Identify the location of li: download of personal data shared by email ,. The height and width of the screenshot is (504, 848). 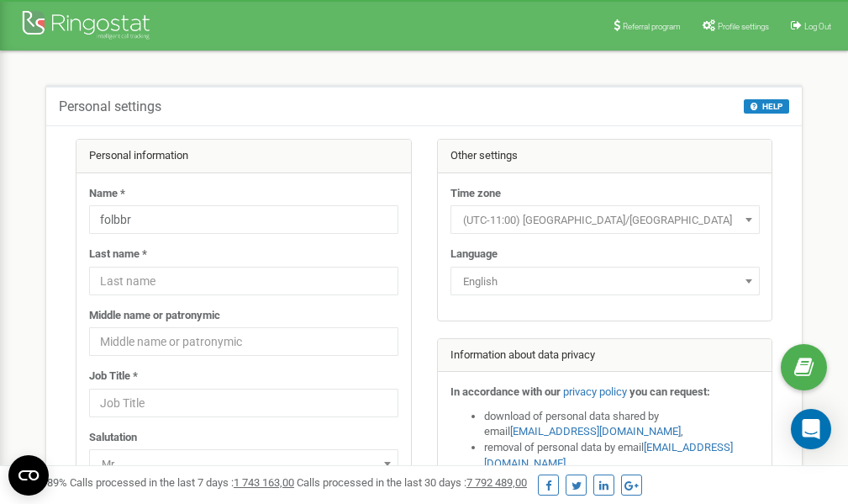
(622, 424).